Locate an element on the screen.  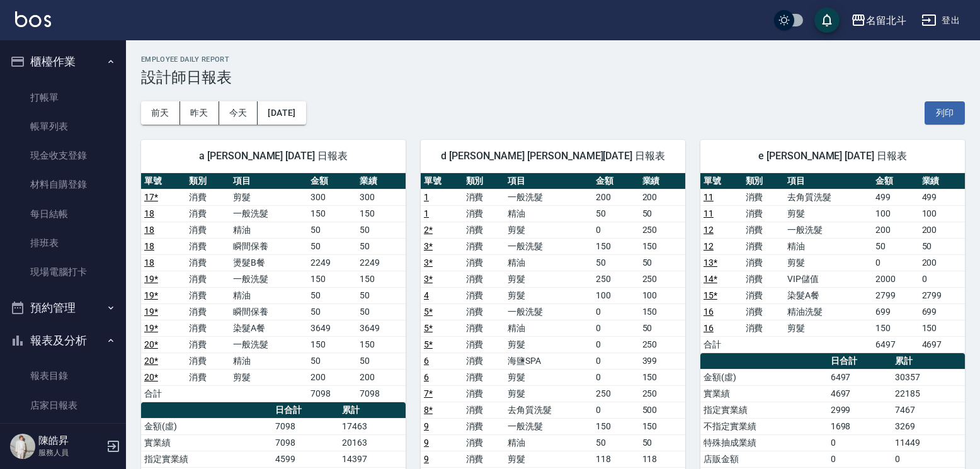
img: Logo is located at coordinates (33, 19).